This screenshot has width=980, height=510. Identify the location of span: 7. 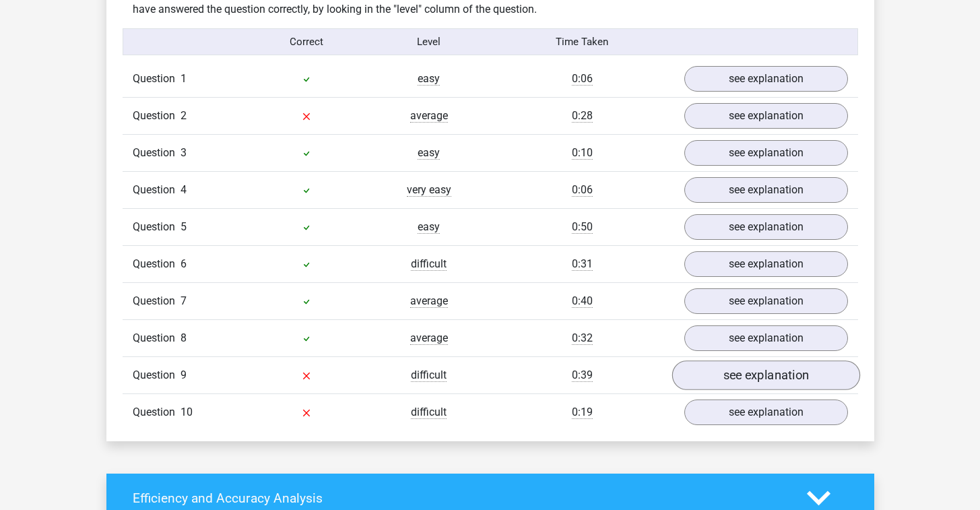
(183, 300).